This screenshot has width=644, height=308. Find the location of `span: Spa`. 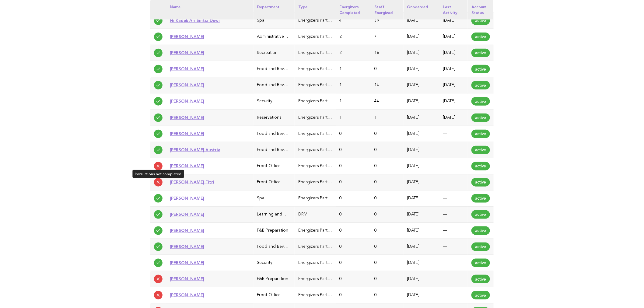

span: Spa is located at coordinates (261, 198).